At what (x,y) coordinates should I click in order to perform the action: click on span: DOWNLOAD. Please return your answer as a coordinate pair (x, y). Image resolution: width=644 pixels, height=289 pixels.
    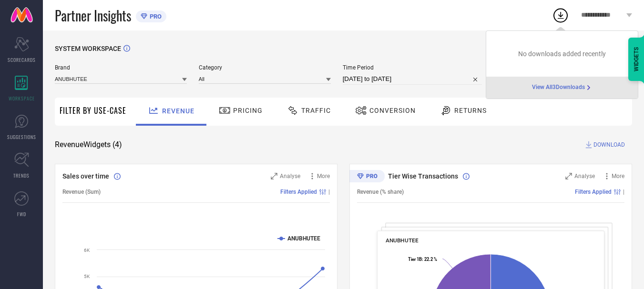
    Looking at the image, I should click on (609, 144).